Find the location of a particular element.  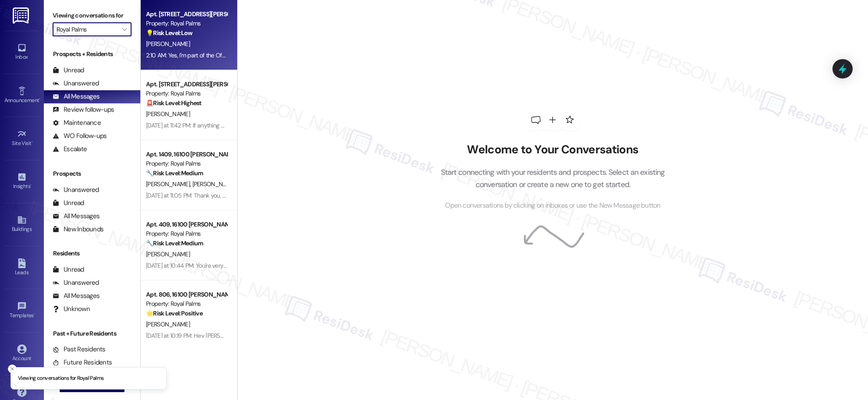

div: WO Follow-ups is located at coordinates (79, 136).